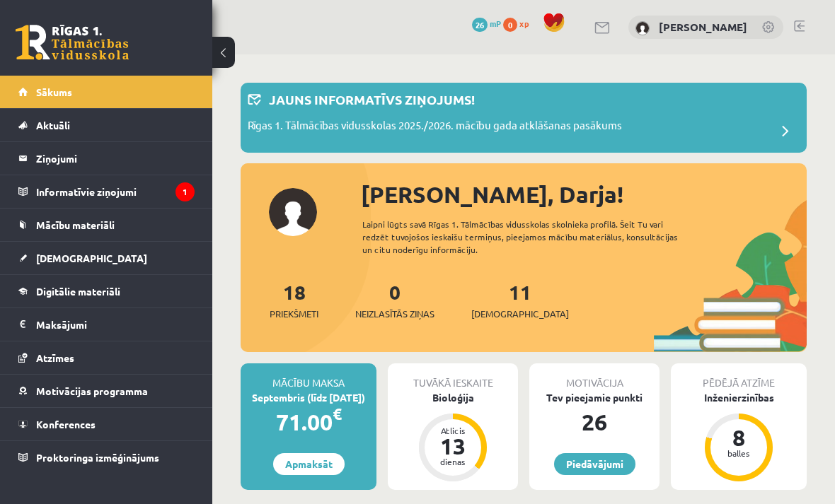  Describe the element at coordinates (115, 325) in the screenshot. I see `legend: Maksājumi` at that location.